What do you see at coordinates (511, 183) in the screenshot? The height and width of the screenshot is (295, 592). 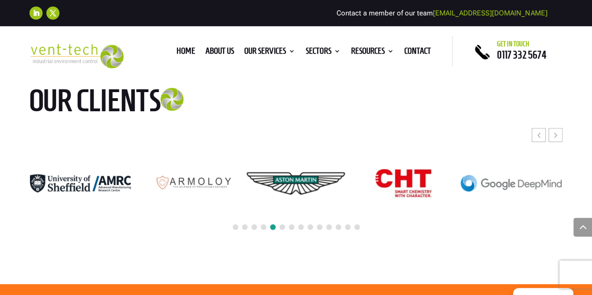 I see `img: Google_DeepMind_logo` at bounding box center [511, 183].